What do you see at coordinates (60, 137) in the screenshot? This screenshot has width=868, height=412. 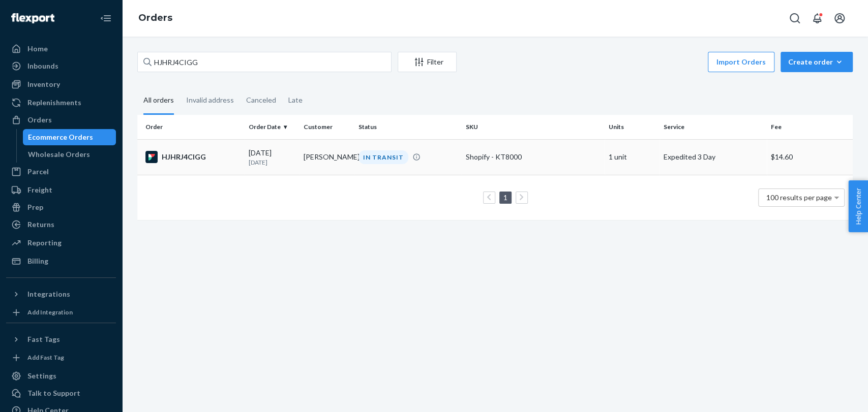 I see `div: Ecommerce Orders` at bounding box center [60, 137].